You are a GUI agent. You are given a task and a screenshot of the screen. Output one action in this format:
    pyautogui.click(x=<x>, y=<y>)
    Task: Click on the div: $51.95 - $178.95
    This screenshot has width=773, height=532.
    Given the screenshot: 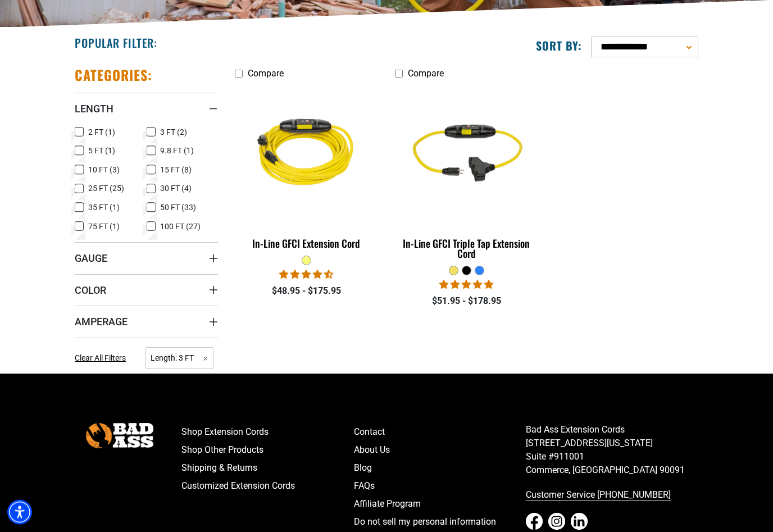 What is the action you would take?
    pyautogui.click(x=466, y=302)
    